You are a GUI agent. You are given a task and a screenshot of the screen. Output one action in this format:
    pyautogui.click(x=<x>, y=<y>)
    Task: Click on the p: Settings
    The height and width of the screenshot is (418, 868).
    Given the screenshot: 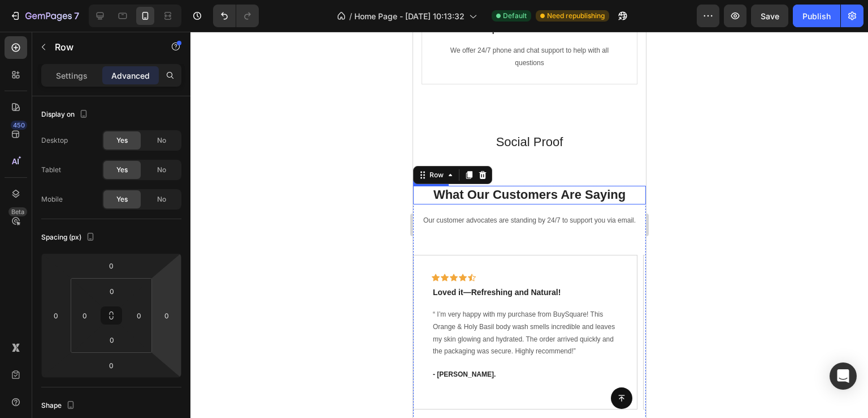 What is the action you would take?
    pyautogui.click(x=72, y=76)
    